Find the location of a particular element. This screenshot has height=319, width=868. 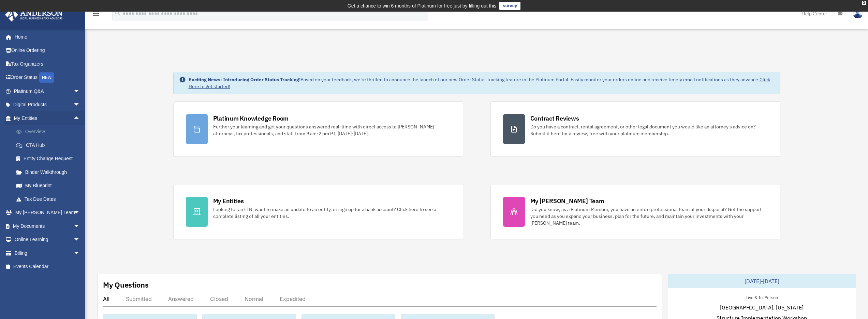

a: Digital Productsarrow_drop_down is located at coordinates (47, 105).